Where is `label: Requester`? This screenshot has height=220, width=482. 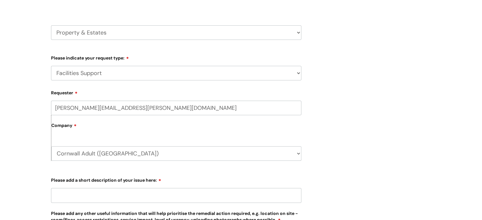 label: Requester is located at coordinates (176, 92).